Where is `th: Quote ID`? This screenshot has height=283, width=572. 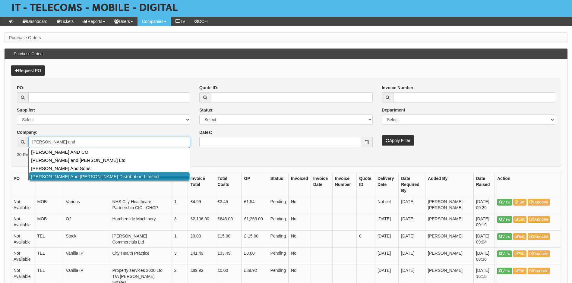 th: Quote ID is located at coordinates (366, 185).